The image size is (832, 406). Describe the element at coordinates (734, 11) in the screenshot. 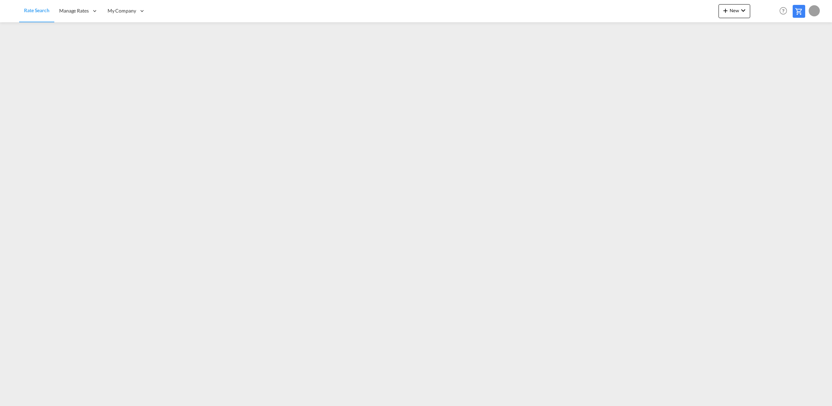

I see `button: icon-plus 400-fgNewicon-chevron-down` at that location.